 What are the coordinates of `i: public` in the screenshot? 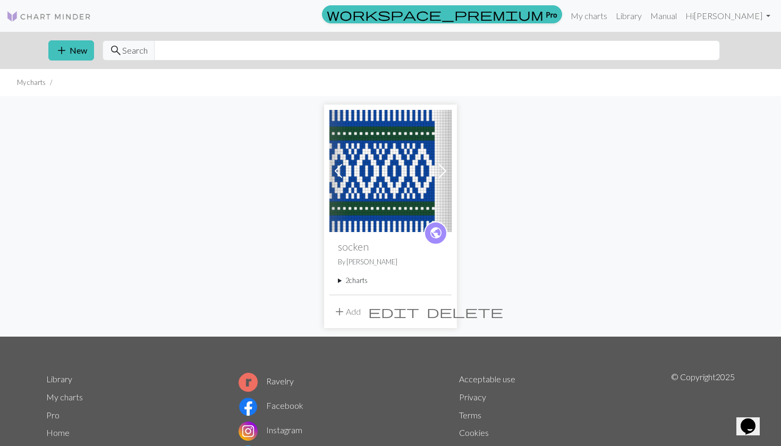 It's located at (436, 233).